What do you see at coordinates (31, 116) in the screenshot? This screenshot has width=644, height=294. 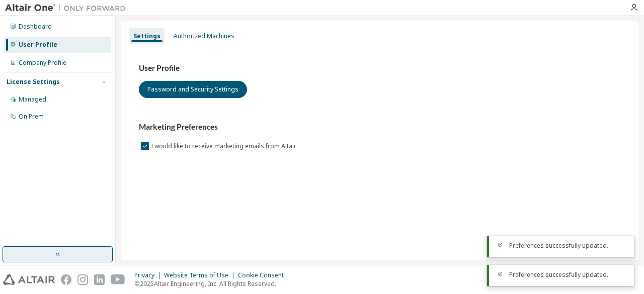 I see `div: On Prem` at bounding box center [31, 116].